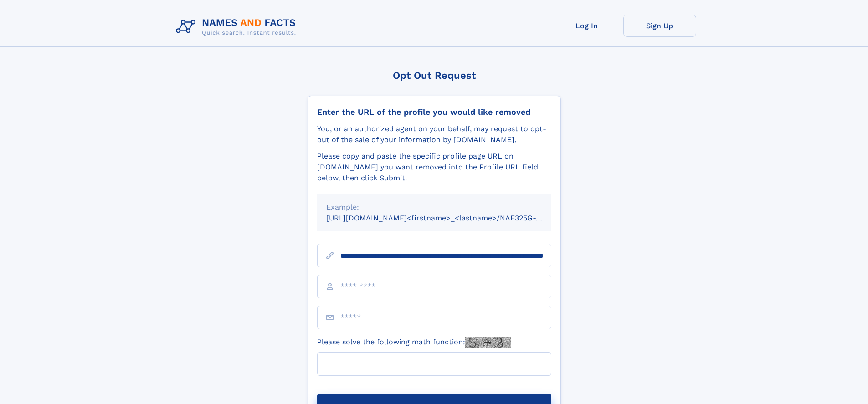 This screenshot has width=868, height=404. What do you see at coordinates (434, 75) in the screenshot?
I see `div: Opt Out Request` at bounding box center [434, 75].